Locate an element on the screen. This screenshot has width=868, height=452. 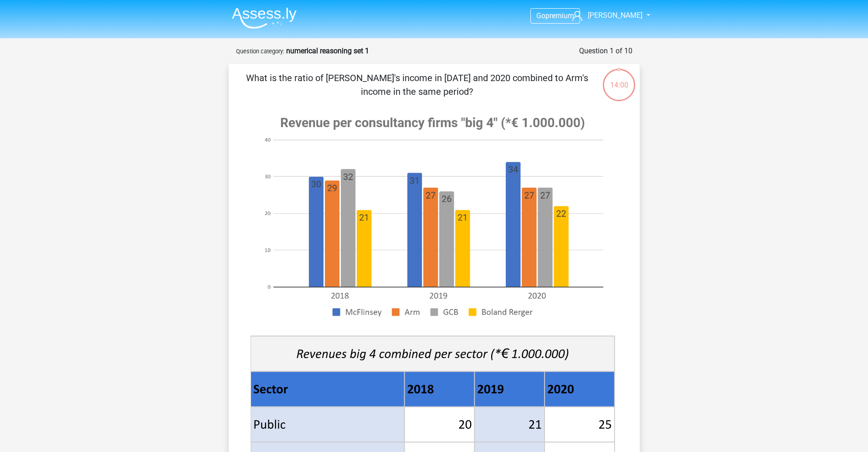
img: Assessly is located at coordinates (264, 17).